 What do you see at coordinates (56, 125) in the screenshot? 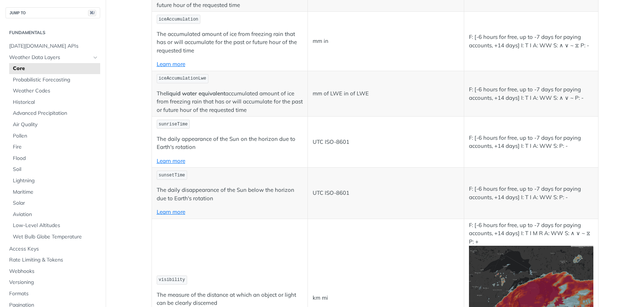
I see `span: Air Quality` at bounding box center [56, 125].